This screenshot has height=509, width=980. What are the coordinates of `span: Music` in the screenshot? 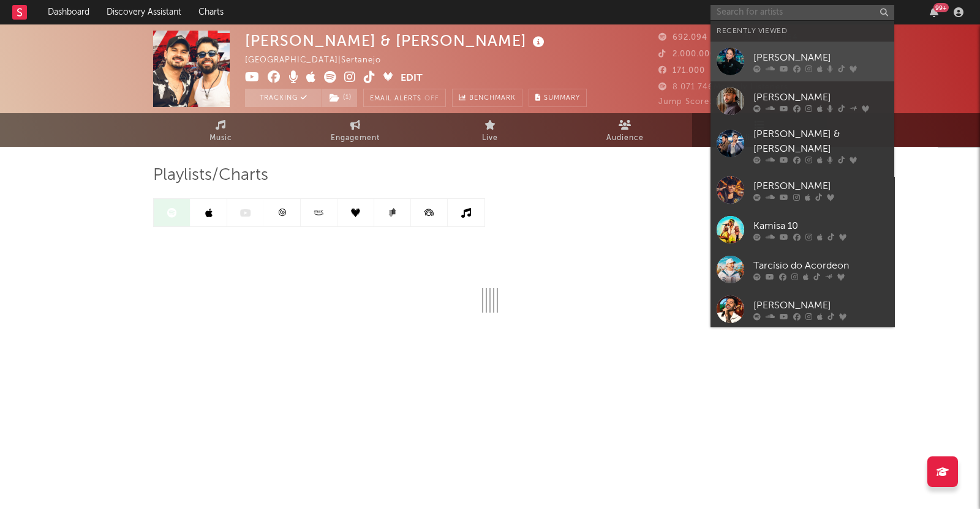 It's located at (221, 138).